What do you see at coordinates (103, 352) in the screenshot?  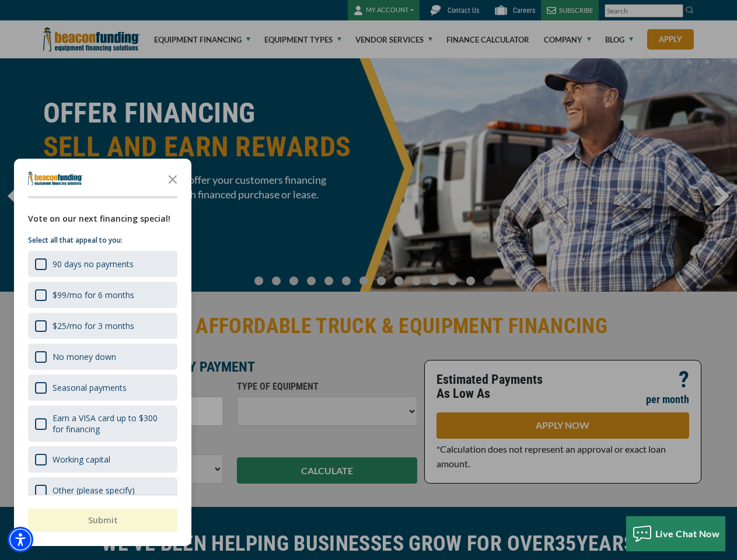 I see `div: Survey` at bounding box center [103, 352].